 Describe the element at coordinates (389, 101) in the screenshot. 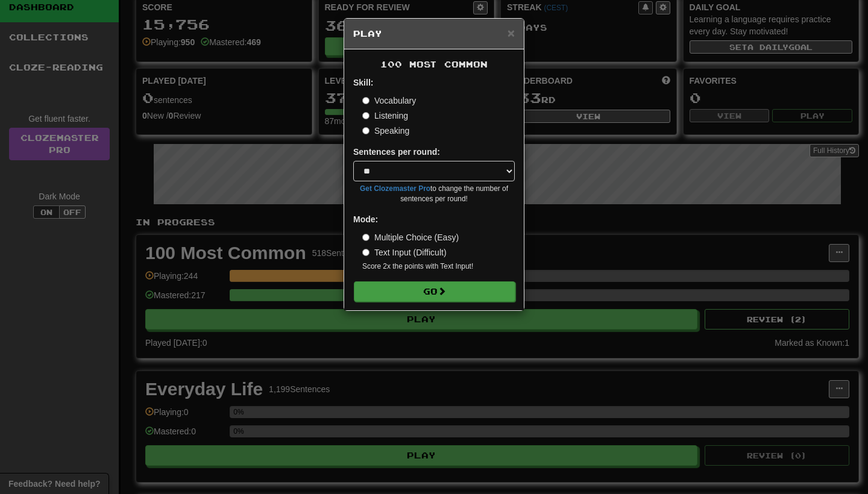

I see `label: Vocabulary` at that location.